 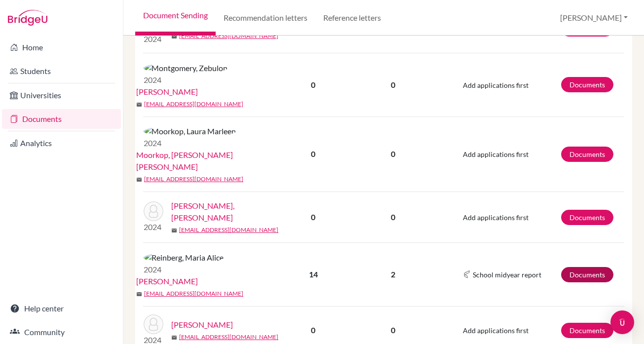 What do you see at coordinates (190, 131) in the screenshot?
I see `img: Moorkop, Laura Marleen` at bounding box center [190, 131].